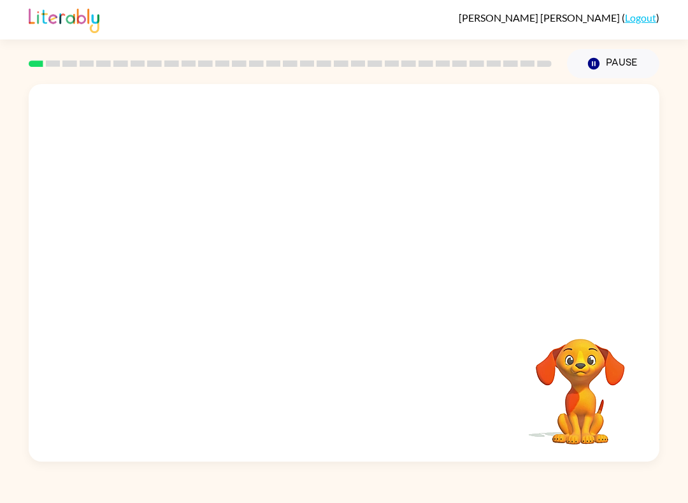 This screenshot has height=503, width=688. I want to click on img: Literably, so click(64, 19).